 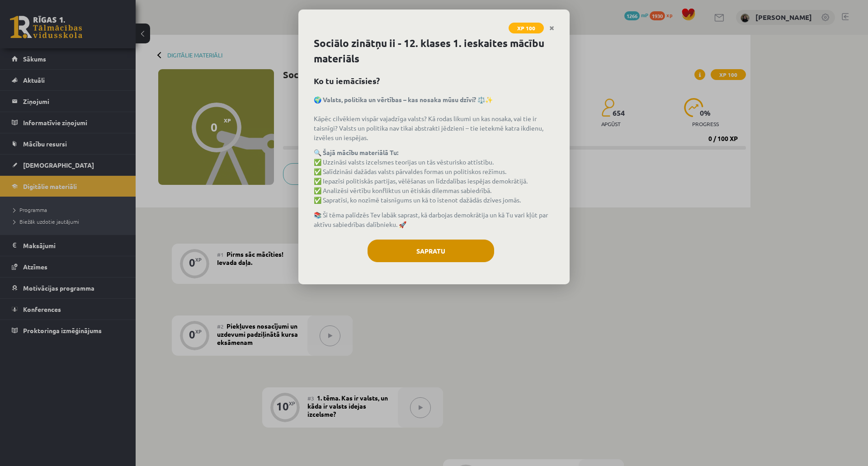 I want to click on strong: 🔍 Šajā mācību materiālā Tu:, so click(x=356, y=152).